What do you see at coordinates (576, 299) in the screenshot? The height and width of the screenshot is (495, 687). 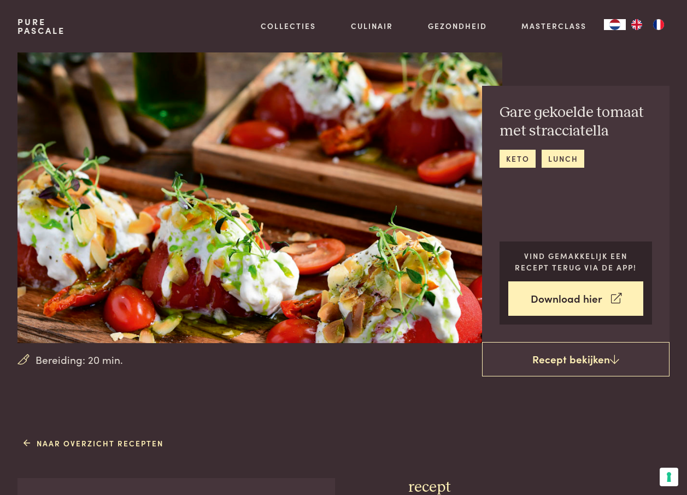 I see `a: Download hier` at bounding box center [576, 299].